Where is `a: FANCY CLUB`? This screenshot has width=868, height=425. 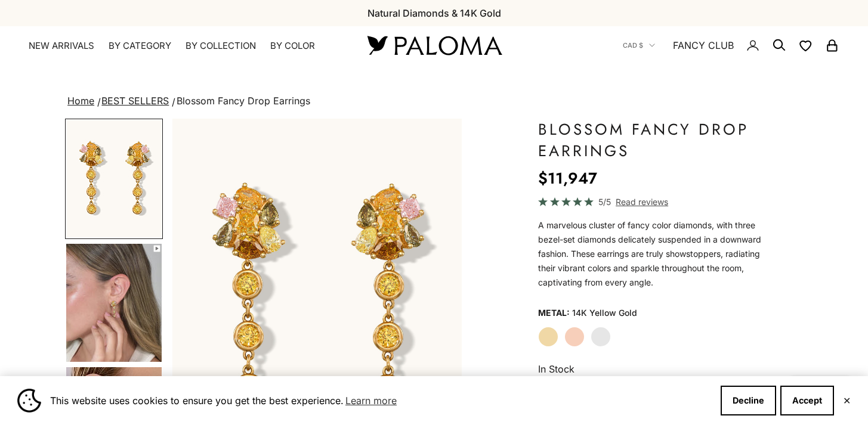
a: FANCY CLUB is located at coordinates (703, 45).